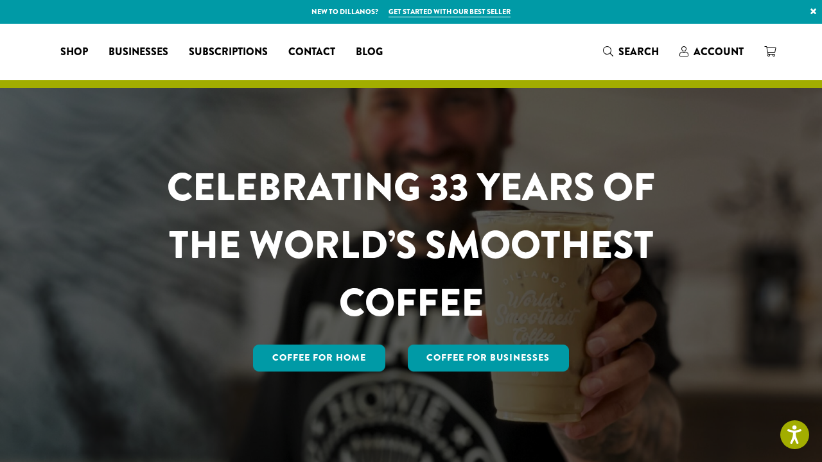 Image resolution: width=822 pixels, height=462 pixels. I want to click on span: Search, so click(638, 51).